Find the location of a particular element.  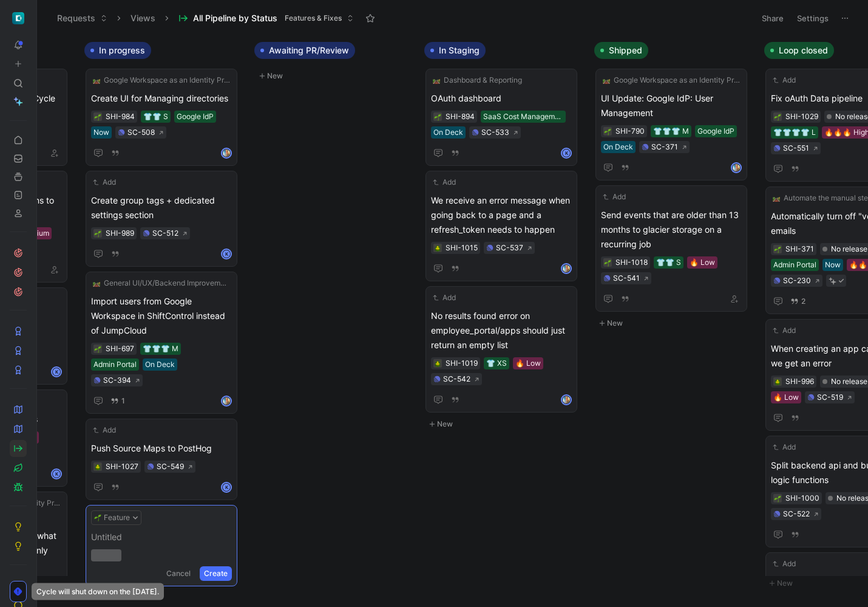

span: Awaiting PR/Review is located at coordinates (309, 50).